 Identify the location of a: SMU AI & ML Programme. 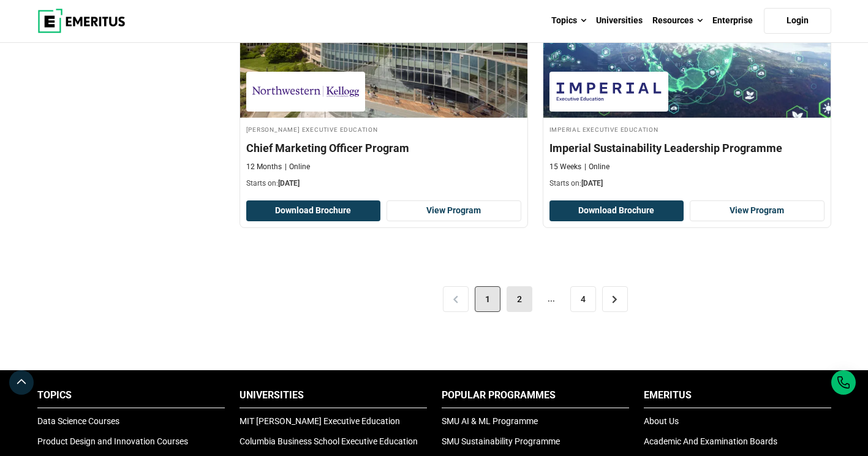
(489, 421).